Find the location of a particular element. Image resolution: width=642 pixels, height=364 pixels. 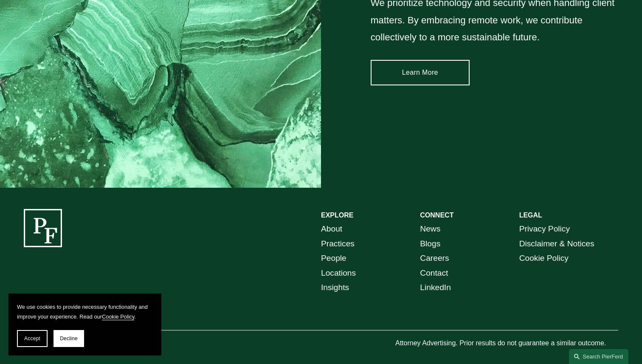

a: Blogs is located at coordinates (430, 244).